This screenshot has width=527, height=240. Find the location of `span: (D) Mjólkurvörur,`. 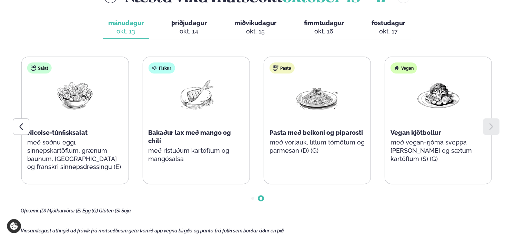

span: (D) Mjólkurvörur, is located at coordinates (58, 211).